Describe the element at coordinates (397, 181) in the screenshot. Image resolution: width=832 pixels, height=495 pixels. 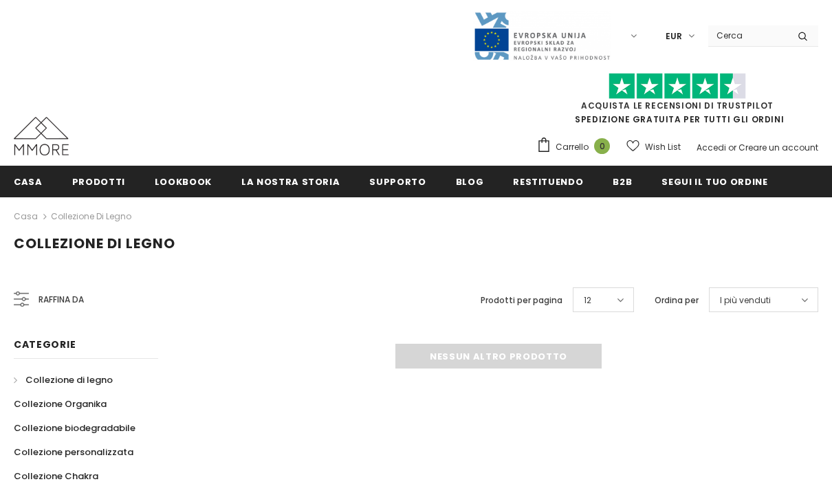
I see `a: supporto` at that location.